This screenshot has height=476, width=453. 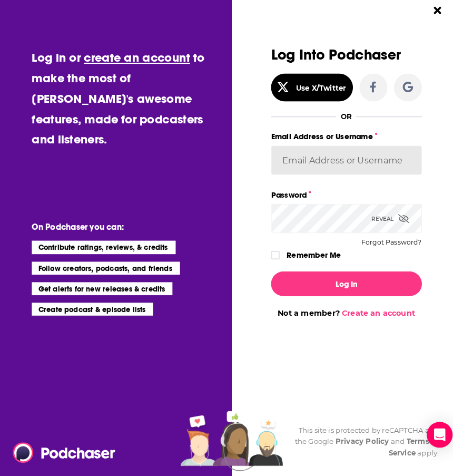 What do you see at coordinates (404, 443) in the screenshot?
I see `a: Terms of Service` at bounding box center [404, 443].